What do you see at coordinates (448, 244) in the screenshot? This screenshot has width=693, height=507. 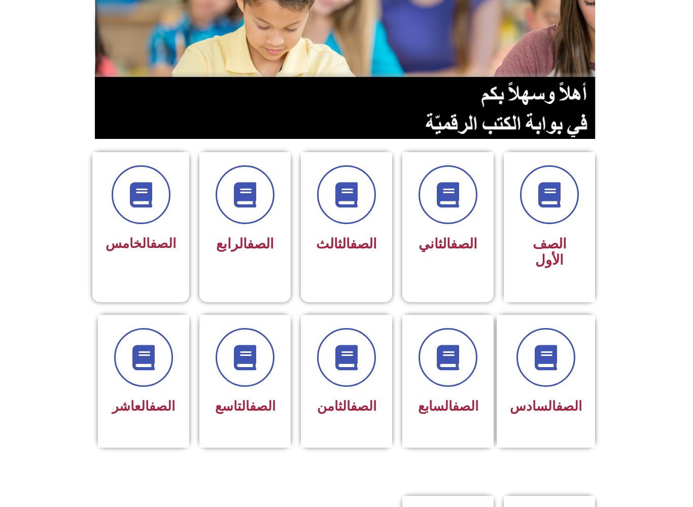 I see `span: الثاني` at bounding box center [448, 244].